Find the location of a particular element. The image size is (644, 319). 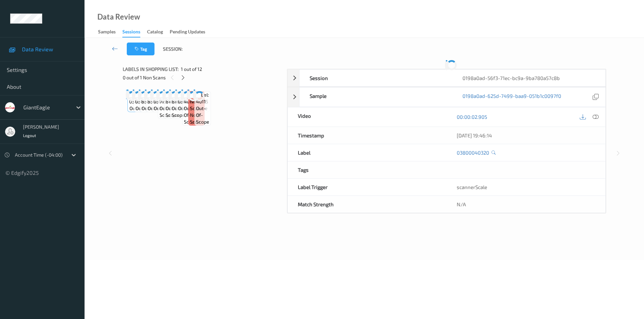

div: Pending Updates is located at coordinates (188, 33).